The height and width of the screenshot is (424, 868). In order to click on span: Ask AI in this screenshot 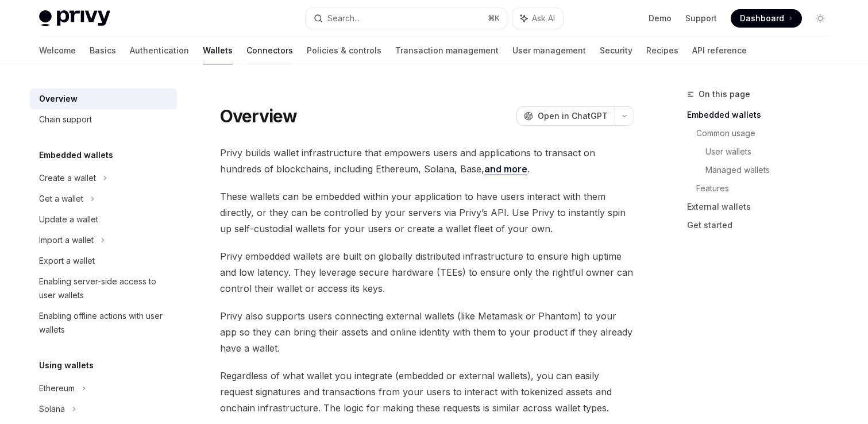, I will do `click(543, 18)`.